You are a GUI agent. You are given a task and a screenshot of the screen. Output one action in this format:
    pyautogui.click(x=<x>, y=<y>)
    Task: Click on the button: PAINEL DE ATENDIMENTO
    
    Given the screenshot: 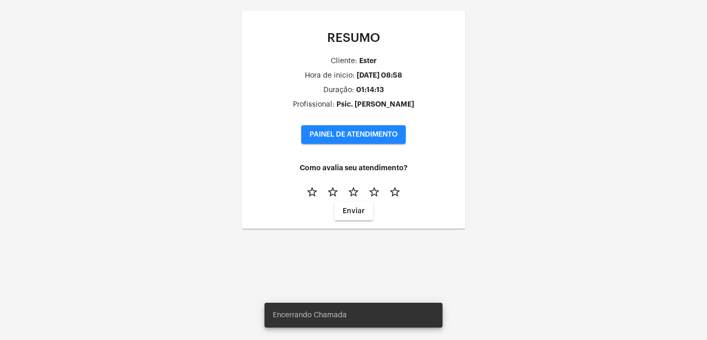 What is the action you would take?
    pyautogui.click(x=354, y=135)
    